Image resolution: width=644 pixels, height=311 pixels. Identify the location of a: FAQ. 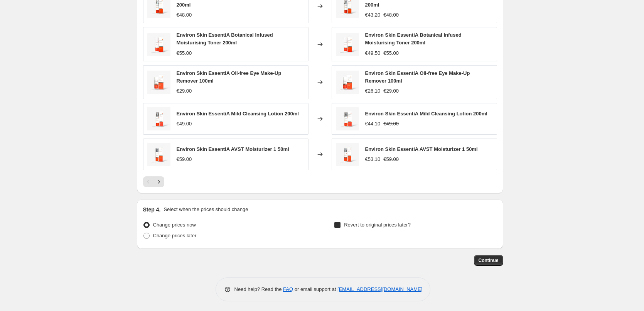
(288, 289).